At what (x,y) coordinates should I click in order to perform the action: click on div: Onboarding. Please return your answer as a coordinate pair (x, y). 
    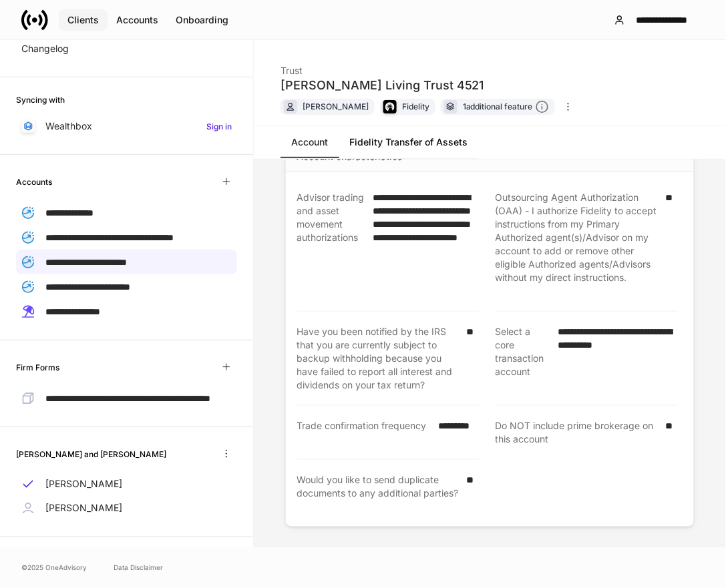
    Looking at the image, I should click on (202, 20).